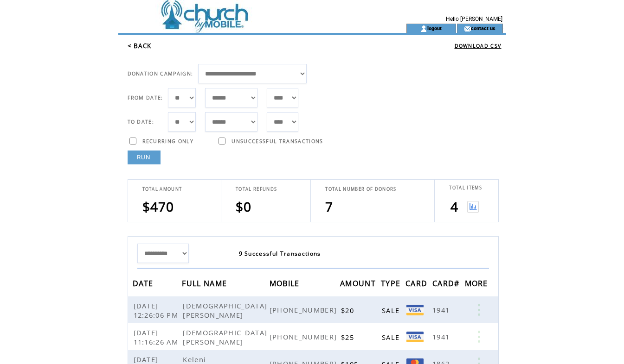 Image resolution: width=624 pixels, height=364 pixels. I want to click on span: UNSUCCESSFUL TRANSACTIONS, so click(277, 141).